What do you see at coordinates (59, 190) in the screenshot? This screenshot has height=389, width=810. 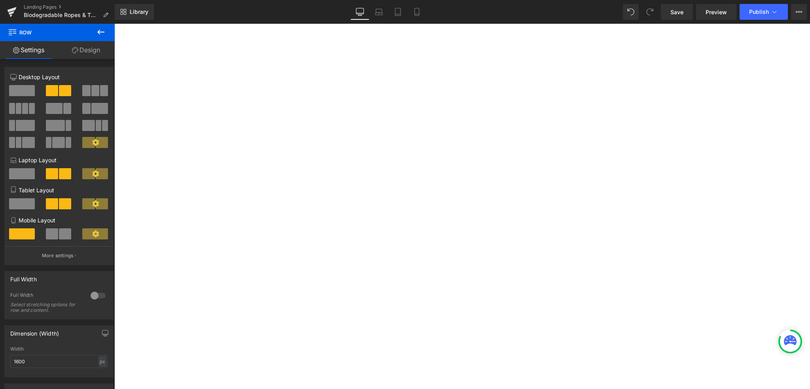 I see `p: Tablet Layout` at bounding box center [59, 190].